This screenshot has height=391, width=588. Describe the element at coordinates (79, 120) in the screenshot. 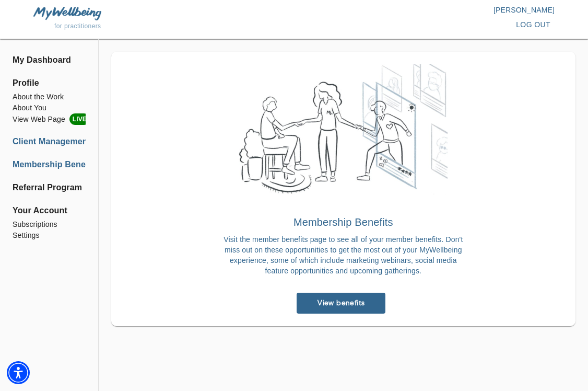

I see `span: LIVE` at that location.